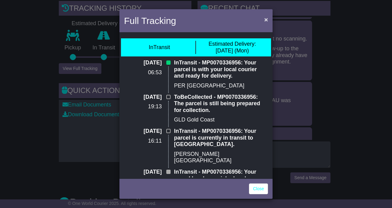 The width and height of the screenshot is (392, 208). I want to click on h4: Full Tracking, so click(150, 21).